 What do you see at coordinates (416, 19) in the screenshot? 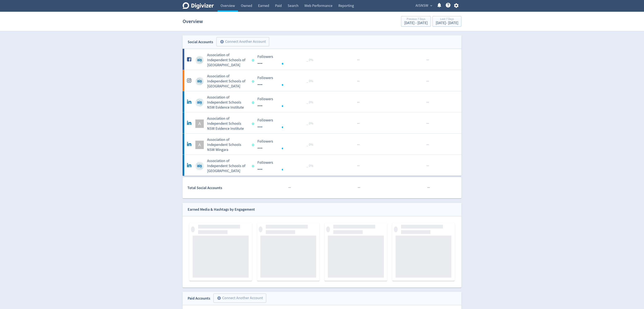
I see `div: Previous 7 Days` at bounding box center [416, 19].